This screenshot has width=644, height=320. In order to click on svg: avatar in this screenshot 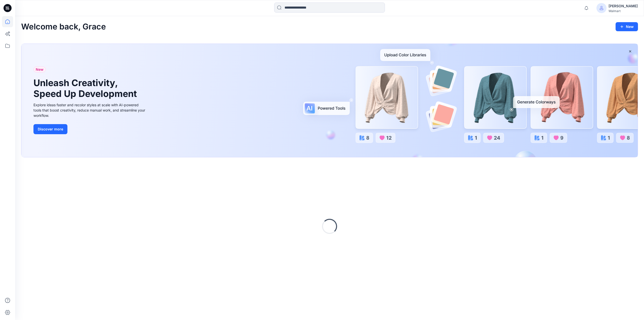, I will do `click(602, 8)`.